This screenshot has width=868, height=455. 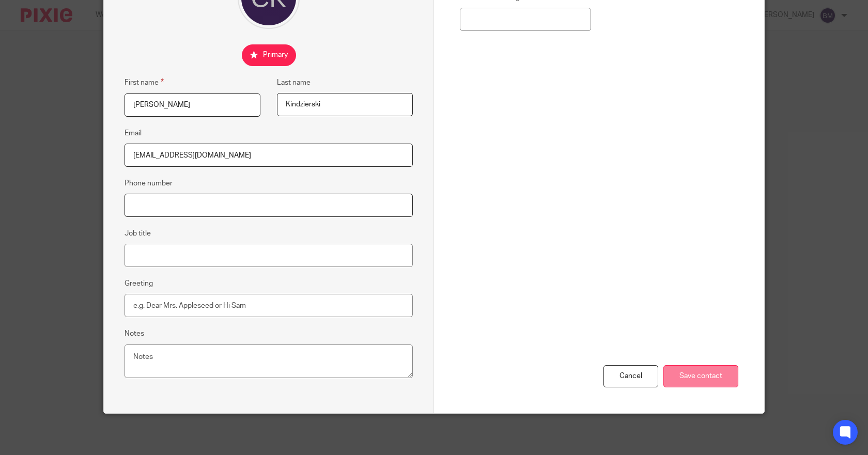 What do you see at coordinates (269, 306) in the screenshot?
I see `input: e.g. Dear Mrs. Appleseed or Hi Sam` at bounding box center [269, 306].